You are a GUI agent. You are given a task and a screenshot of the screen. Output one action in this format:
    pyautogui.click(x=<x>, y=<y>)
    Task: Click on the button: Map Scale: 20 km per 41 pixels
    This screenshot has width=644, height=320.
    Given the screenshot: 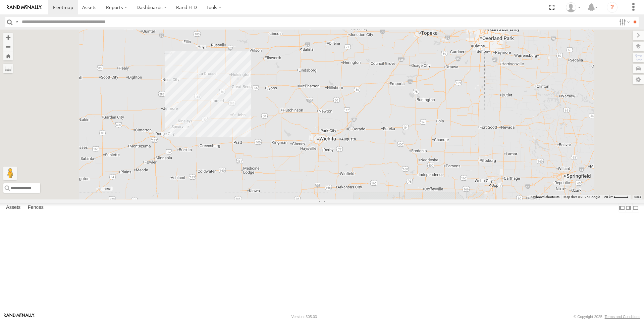 What is the action you would take?
    pyautogui.click(x=616, y=197)
    